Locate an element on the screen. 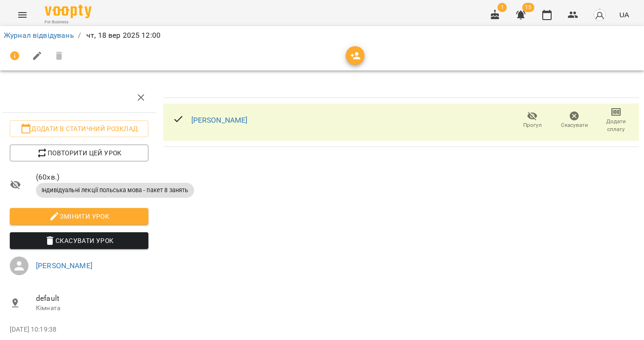  span: Змінити урок is located at coordinates (79, 217).